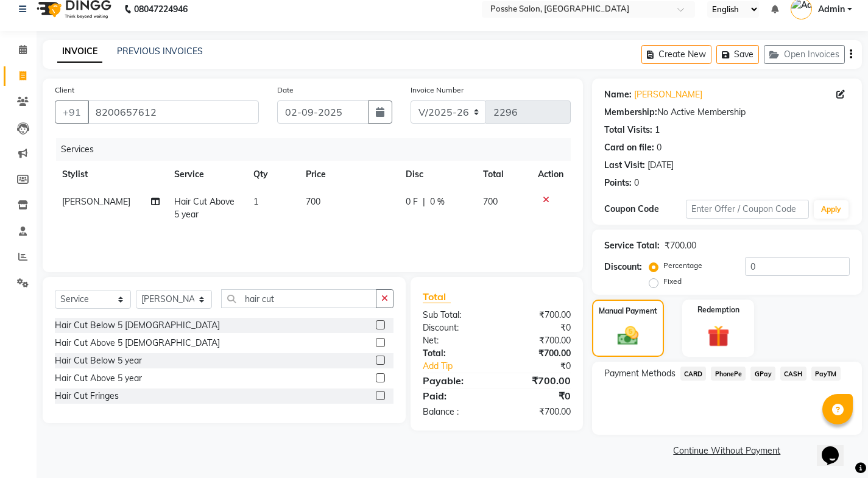 Image resolution: width=868 pixels, height=478 pixels. Describe the element at coordinates (455, 412) in the screenshot. I see `div: Balance :` at that location.